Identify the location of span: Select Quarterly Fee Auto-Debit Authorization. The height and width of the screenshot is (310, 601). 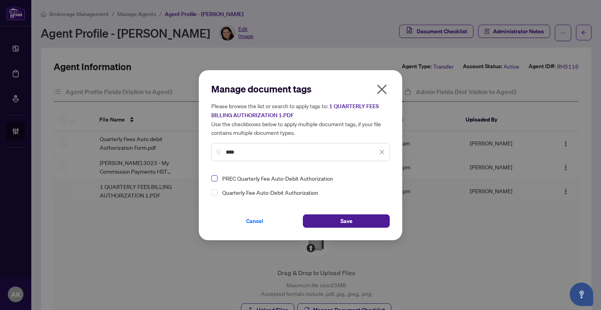
(215, 192).